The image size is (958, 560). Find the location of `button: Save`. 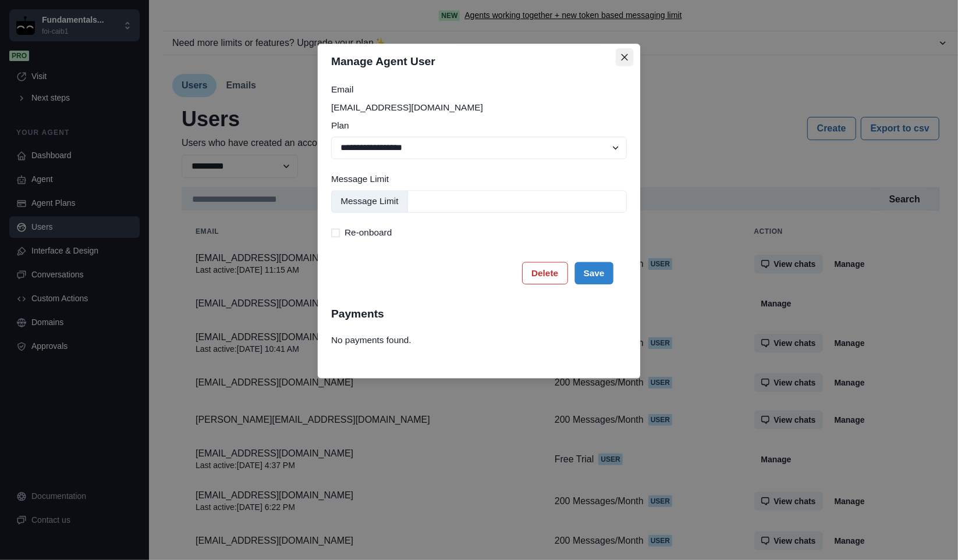

button: Save is located at coordinates (593, 274).